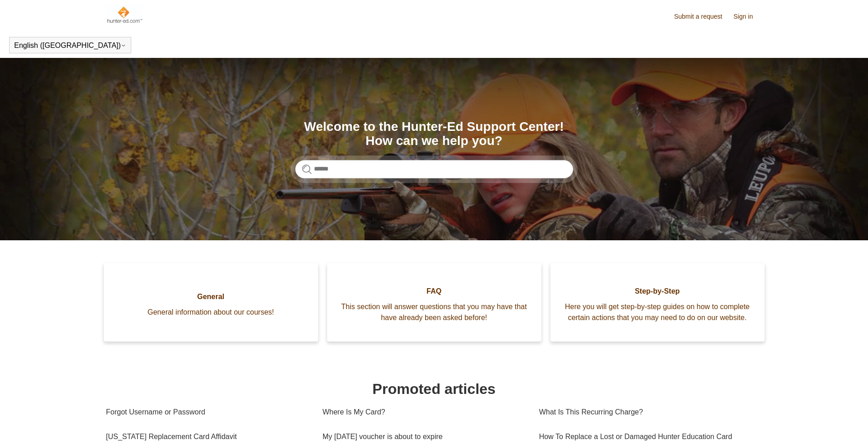 The width and height of the screenshot is (868, 445). I want to click on img: Hunter-Ed Help Center home page, so click(124, 15).